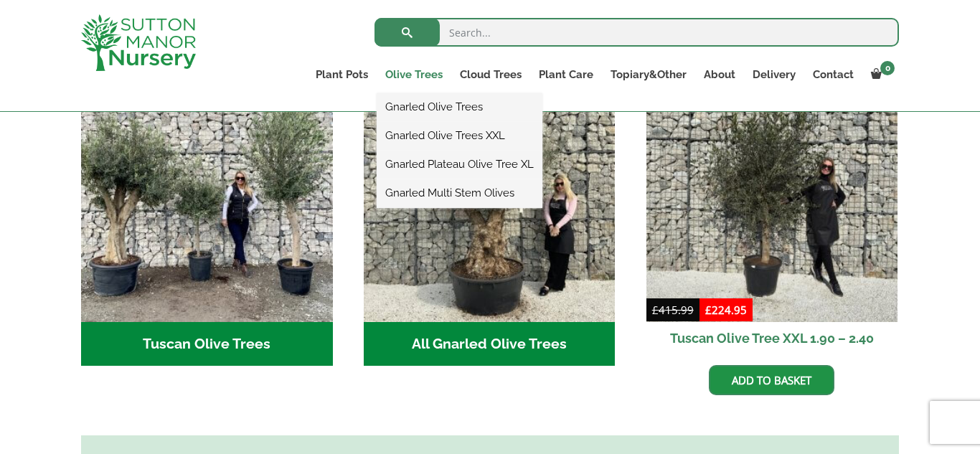  Describe the element at coordinates (566, 75) in the screenshot. I see `a: Plant Care` at that location.